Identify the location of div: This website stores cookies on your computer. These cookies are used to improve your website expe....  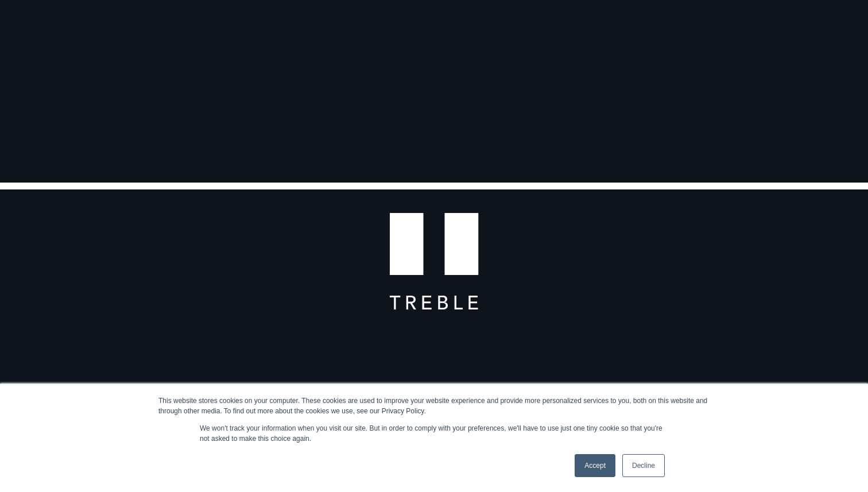
(434, 406).